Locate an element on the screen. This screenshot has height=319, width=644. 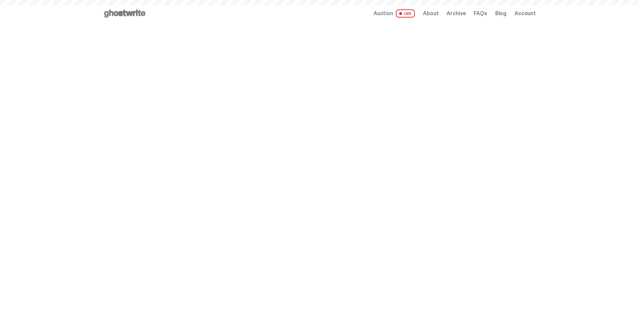
span: LIVE is located at coordinates (405, 14).